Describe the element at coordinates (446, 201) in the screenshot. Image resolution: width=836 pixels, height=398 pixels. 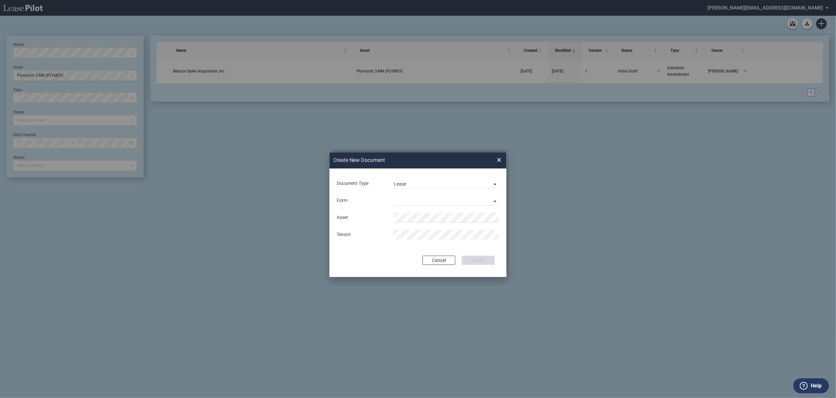
I see `md-select: Lease Form` at that location.